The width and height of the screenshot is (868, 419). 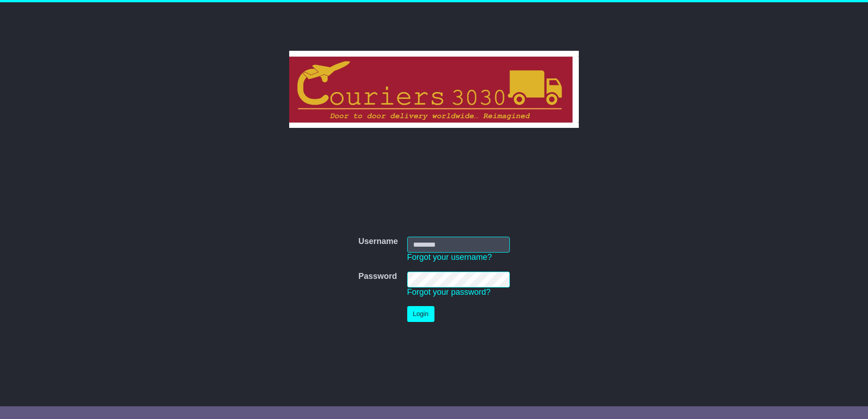 I want to click on label: Password, so click(x=377, y=277).